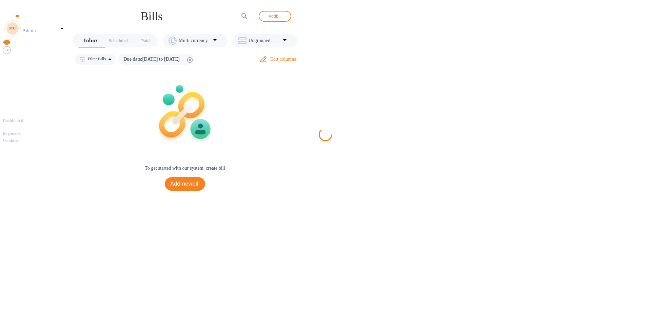  What do you see at coordinates (12, 134) in the screenshot?
I see `b: Payments` at bounding box center [12, 134].